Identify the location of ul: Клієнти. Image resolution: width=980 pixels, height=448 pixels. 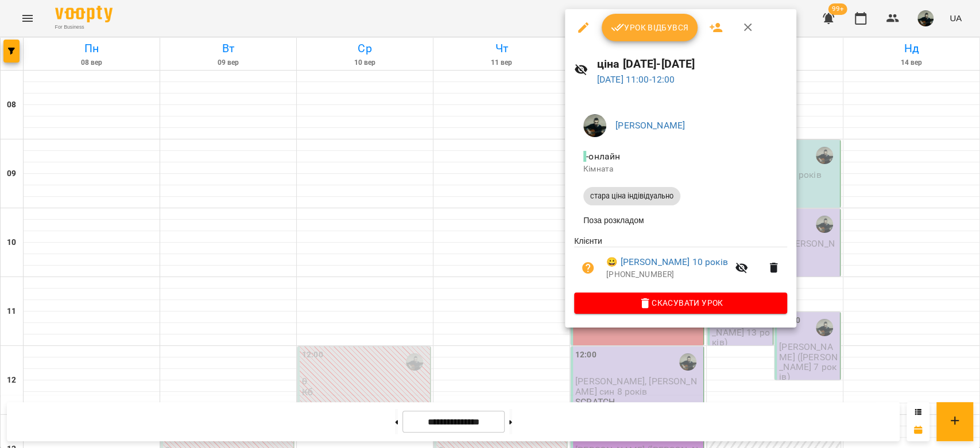
(681, 264).